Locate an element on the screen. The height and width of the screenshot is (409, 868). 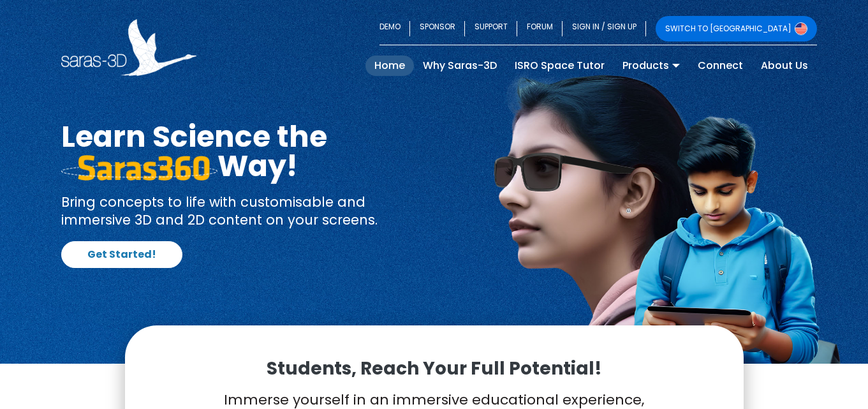
a: Products is located at coordinates (651, 66).